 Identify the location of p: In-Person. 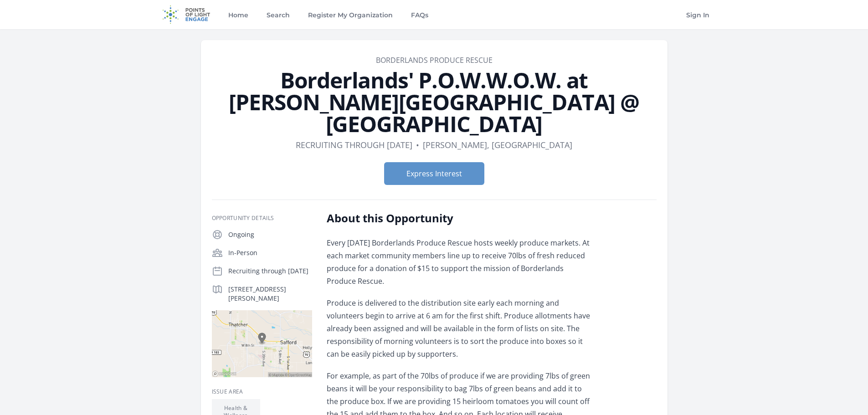
(270, 253).